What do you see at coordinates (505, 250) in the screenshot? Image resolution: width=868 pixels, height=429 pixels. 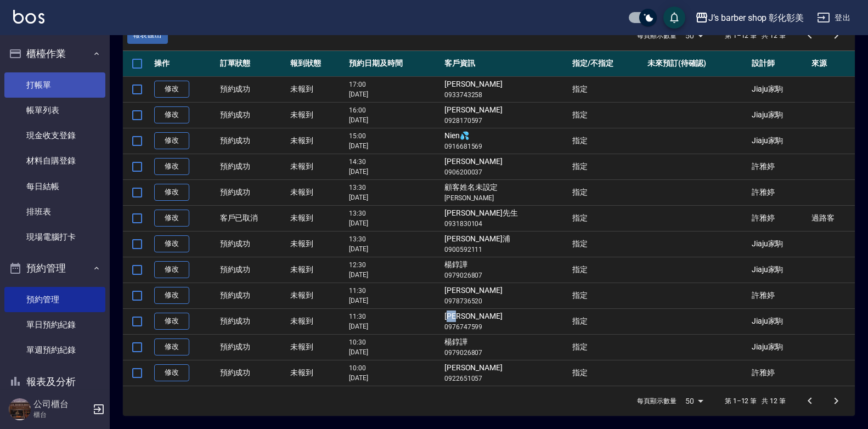 I see `p: 0900592111` at bounding box center [505, 250].